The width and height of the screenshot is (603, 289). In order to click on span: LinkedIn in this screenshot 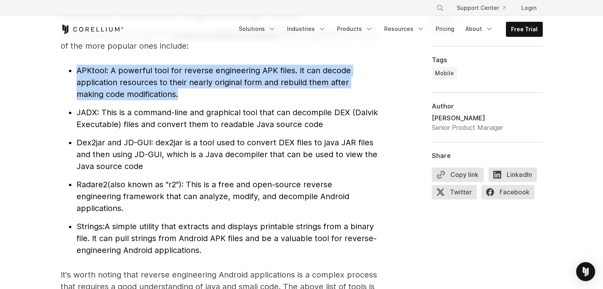, I will do `click(512, 175)`.